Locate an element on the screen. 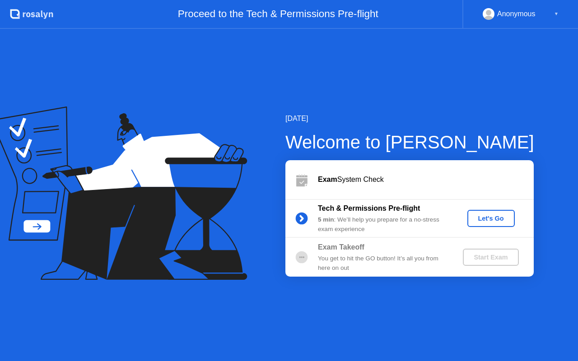 Image resolution: width=578 pixels, height=361 pixels. button: Start Exam is located at coordinates (490, 257).